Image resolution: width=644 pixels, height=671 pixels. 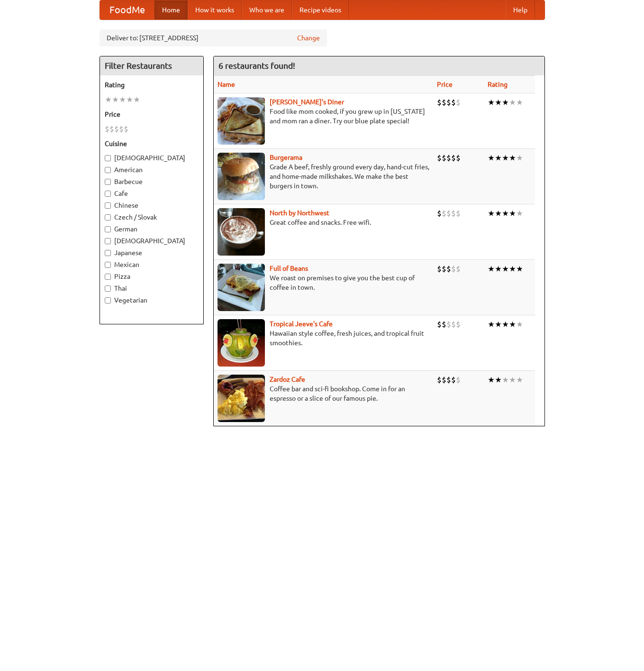 I want to click on a: Zardoz Cafe, so click(x=287, y=379).